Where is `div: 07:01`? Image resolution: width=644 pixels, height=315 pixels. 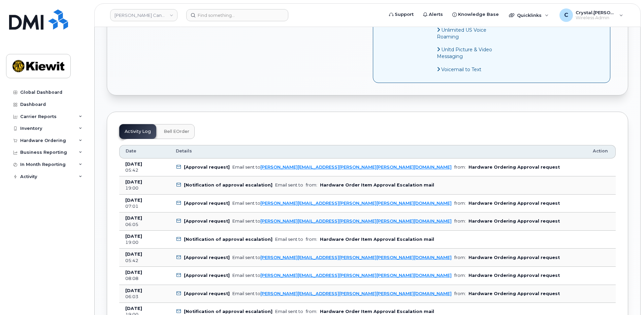
div: 07:01 is located at coordinates (145, 206).